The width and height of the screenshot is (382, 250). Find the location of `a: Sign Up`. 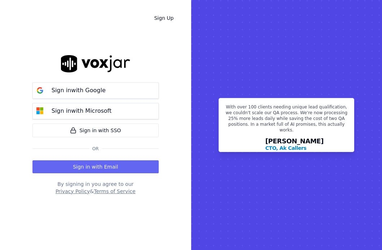

a: Sign Up is located at coordinates (164, 18).